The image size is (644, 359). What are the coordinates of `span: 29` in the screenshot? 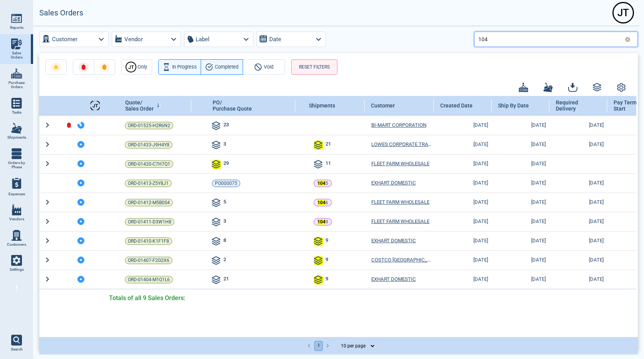 It's located at (226, 164).